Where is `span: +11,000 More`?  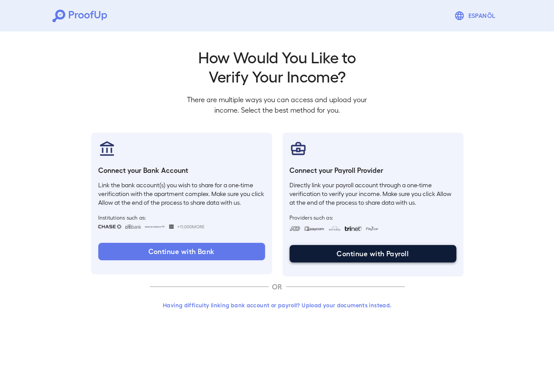
span: +11,000 More is located at coordinates (191, 227).